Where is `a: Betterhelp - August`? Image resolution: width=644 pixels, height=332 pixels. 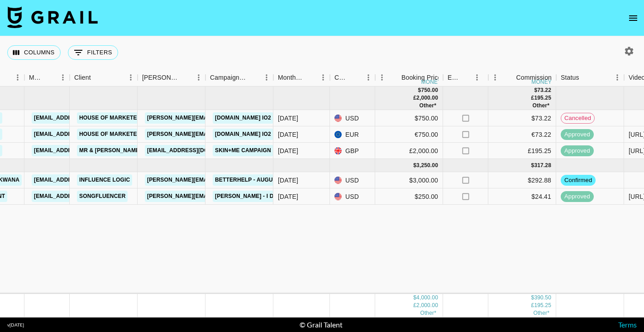
a: Betterhelp - August is located at coordinates (247, 179).